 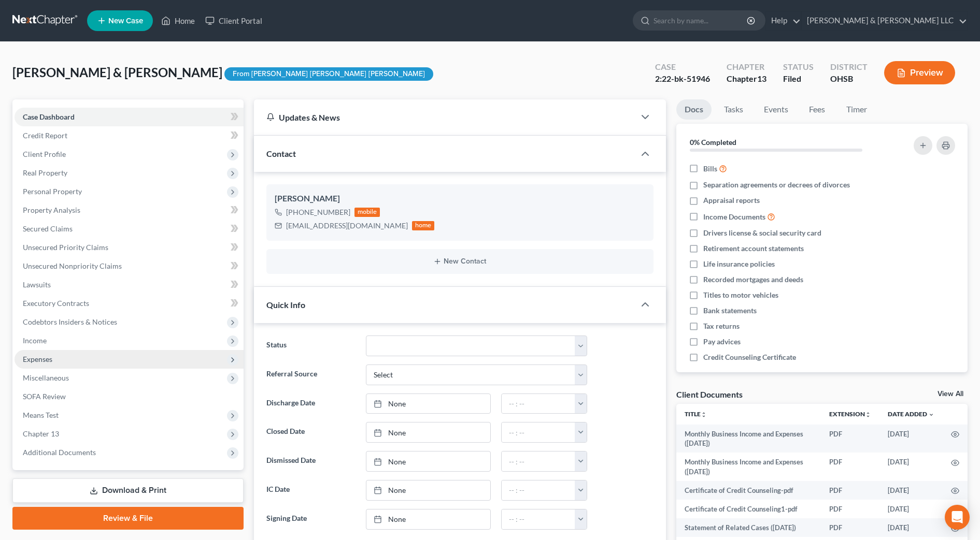 What do you see at coordinates (856, 109) in the screenshot?
I see `a: Timer` at bounding box center [856, 109].